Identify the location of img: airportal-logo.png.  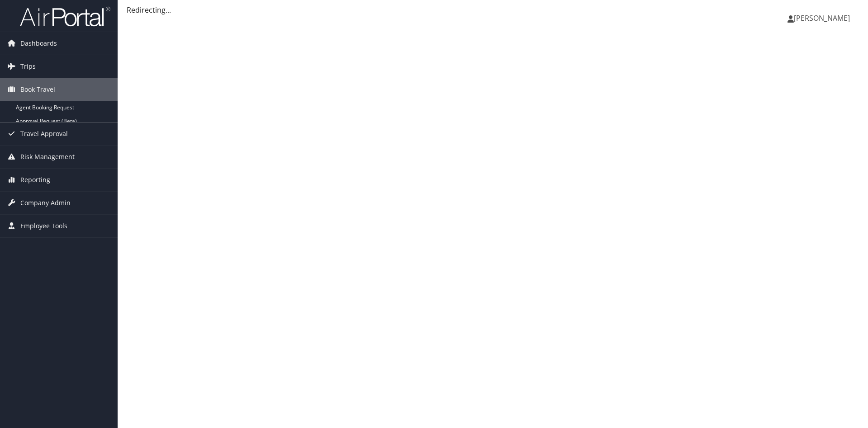
(65, 16).